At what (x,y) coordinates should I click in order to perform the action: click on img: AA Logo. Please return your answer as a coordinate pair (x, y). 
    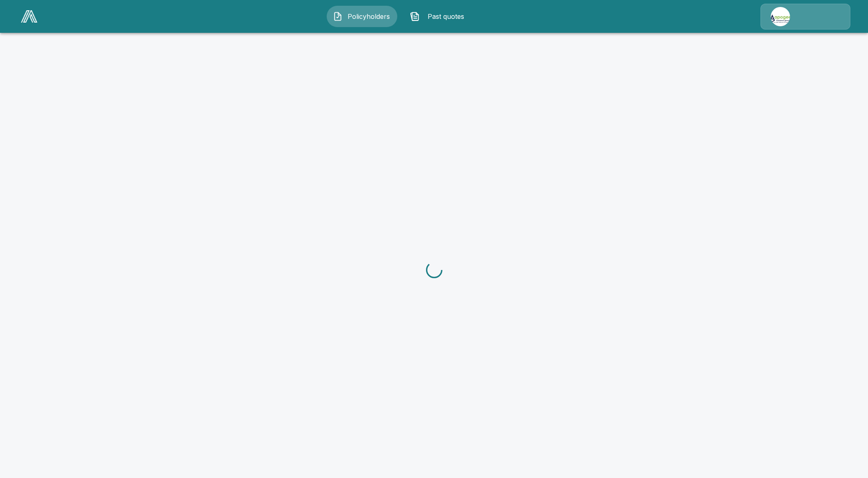
    Looking at the image, I should click on (29, 16).